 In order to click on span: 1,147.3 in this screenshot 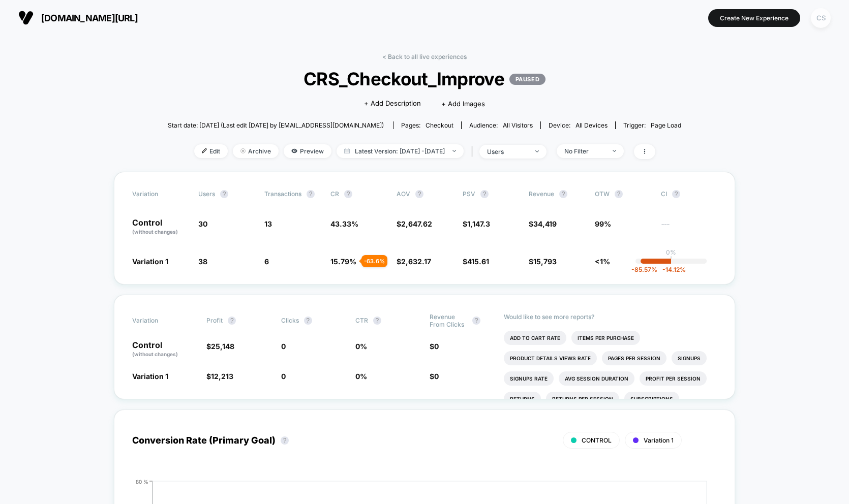, I will do `click(478, 224)`.